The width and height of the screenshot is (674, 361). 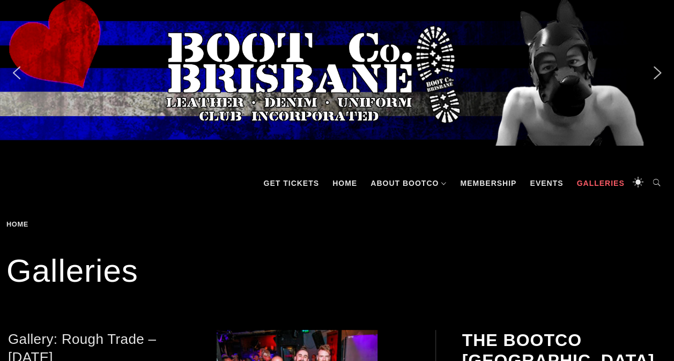 I want to click on div: next arrow, so click(x=657, y=73).